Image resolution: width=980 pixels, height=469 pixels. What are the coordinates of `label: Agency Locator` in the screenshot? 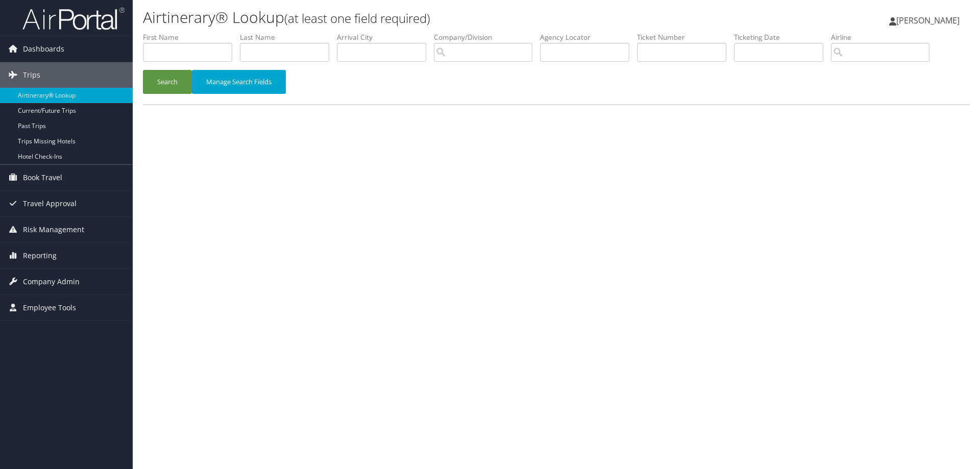 It's located at (588, 37).